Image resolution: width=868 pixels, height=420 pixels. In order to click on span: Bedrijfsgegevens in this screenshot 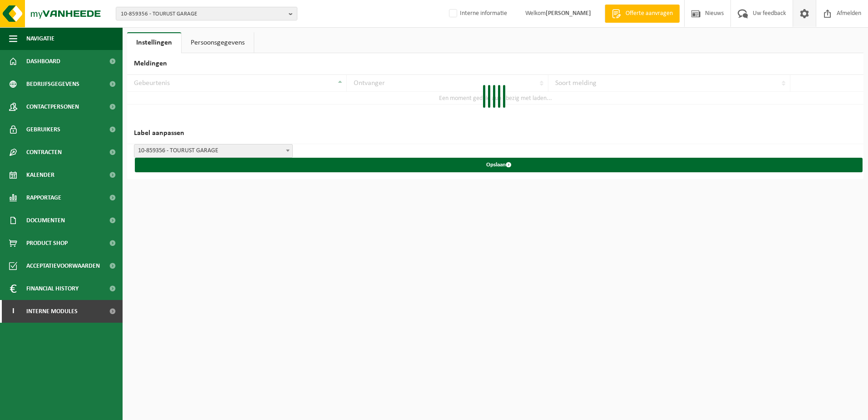, I will do `click(52, 84)`.